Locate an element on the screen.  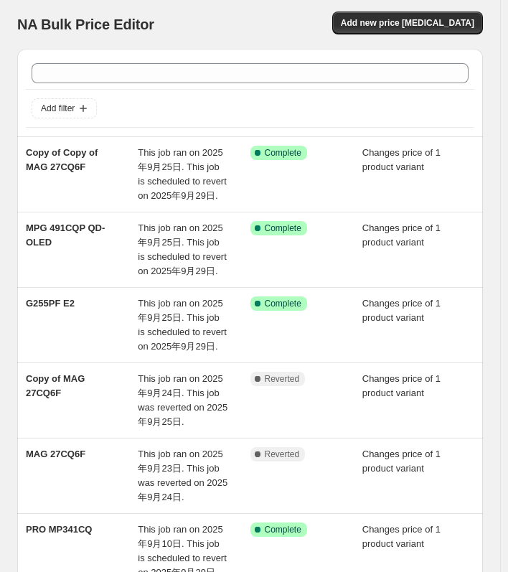
span: Copy of Copy of MAG 27CQ6F is located at coordinates (62, 159).